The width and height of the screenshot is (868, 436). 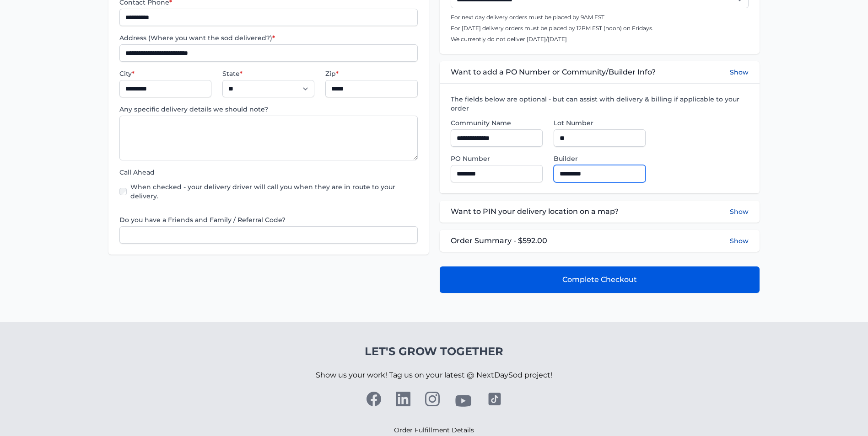 What do you see at coordinates (371, 73) in the screenshot?
I see `label: Zip` at bounding box center [371, 73].